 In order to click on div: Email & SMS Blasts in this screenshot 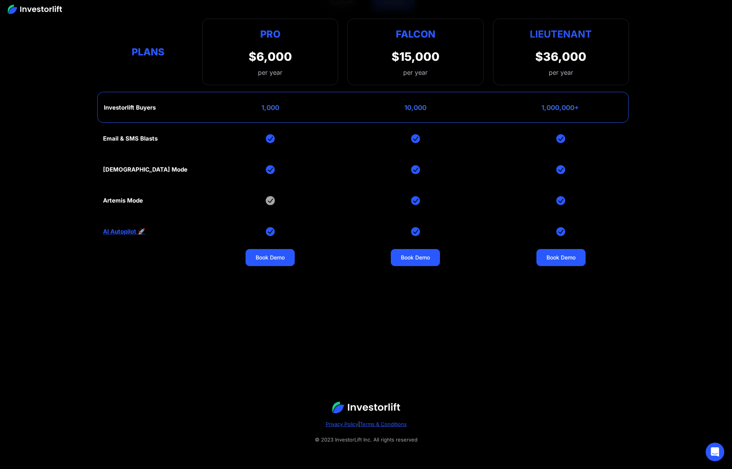, I will do `click(130, 139)`.